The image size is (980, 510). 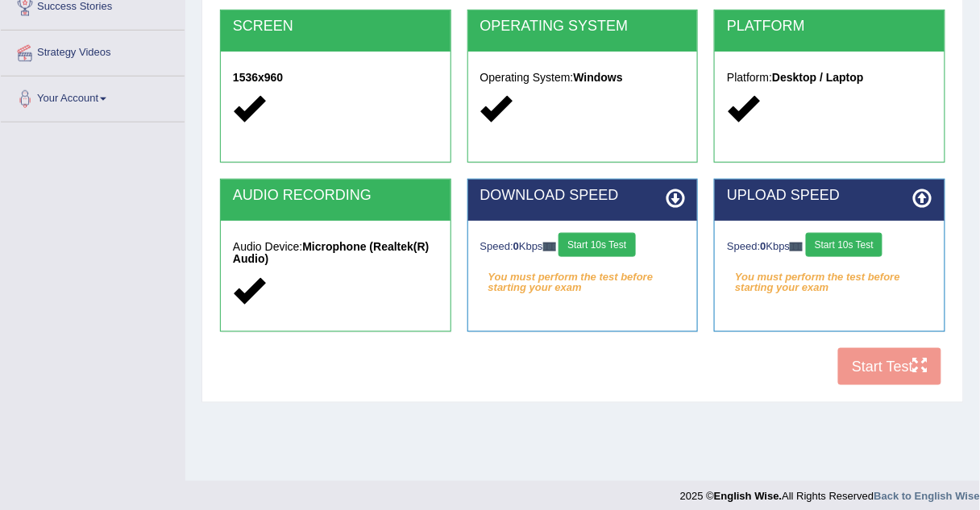 I want to click on a: Your Account, so click(x=93, y=97).